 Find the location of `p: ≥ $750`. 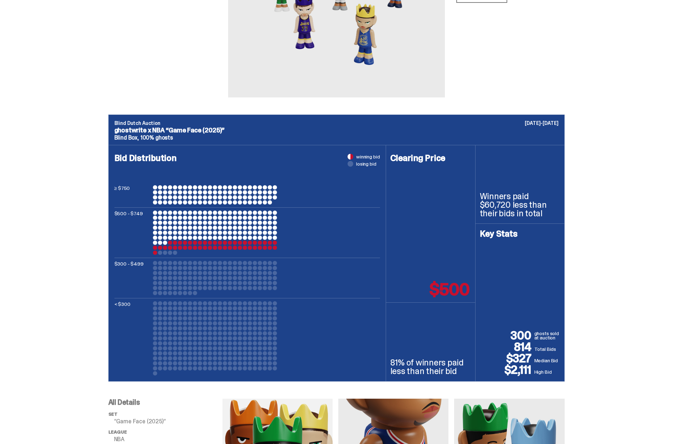

p: ≥ $750 is located at coordinates (132, 195).